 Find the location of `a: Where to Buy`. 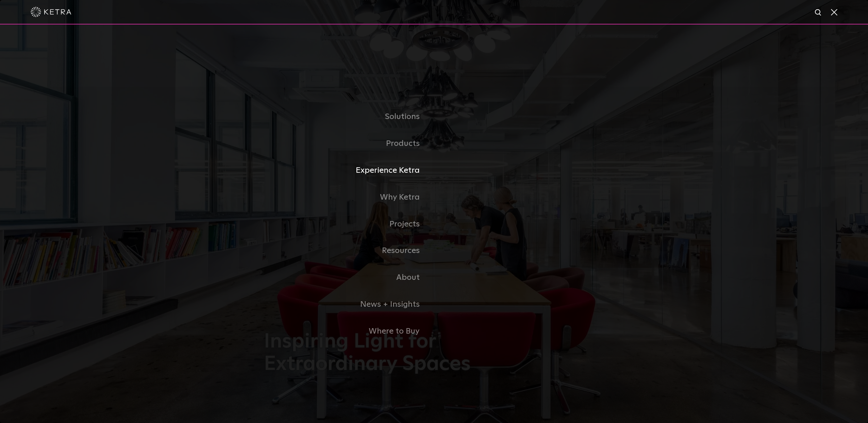

a: Where to Buy is located at coordinates (349, 331).